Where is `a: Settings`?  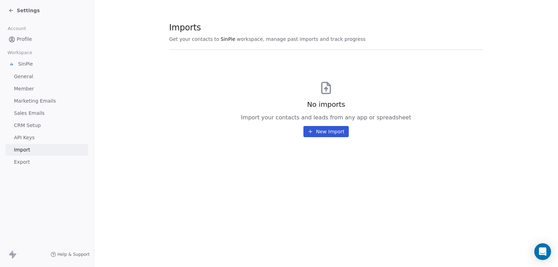 a: Settings is located at coordinates (24, 10).